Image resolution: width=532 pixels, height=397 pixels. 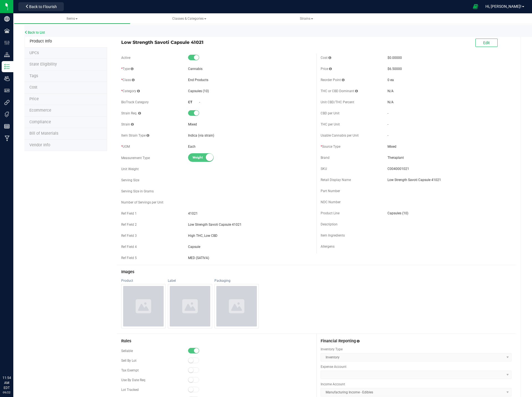 What do you see at coordinates (250, 214) in the screenshot?
I see `span: 41021` at bounding box center [250, 214].